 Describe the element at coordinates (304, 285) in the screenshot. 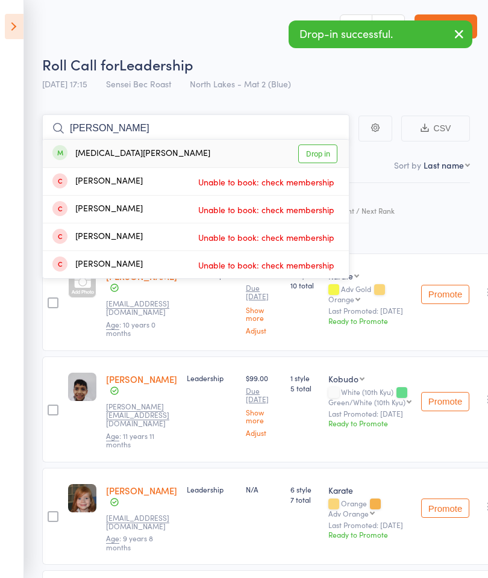

I see `span: 10 total` at that location.